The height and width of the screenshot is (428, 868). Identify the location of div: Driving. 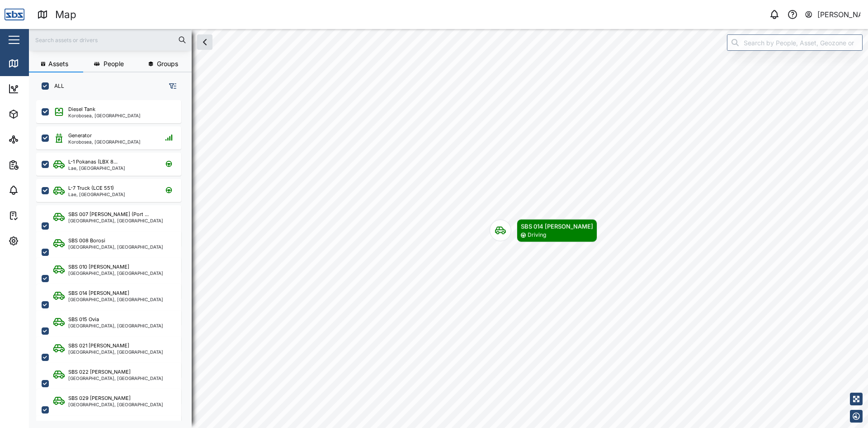
(537, 235).